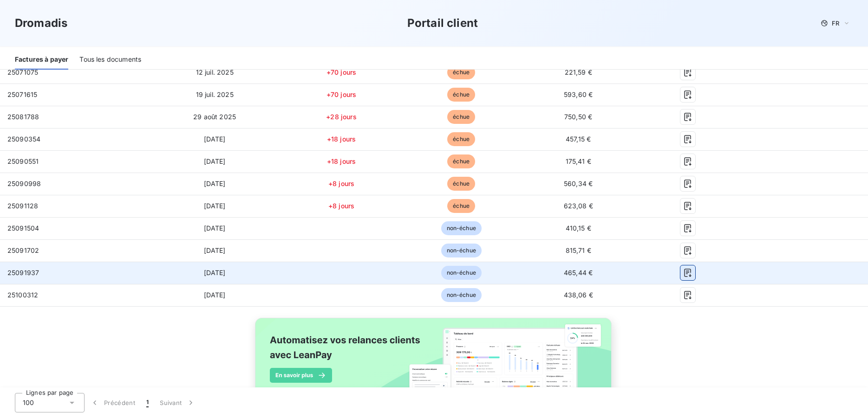 Image resolution: width=868 pixels, height=418 pixels. Describe the element at coordinates (579, 138) in the screenshot. I see `span: 457,15 €` at that location.